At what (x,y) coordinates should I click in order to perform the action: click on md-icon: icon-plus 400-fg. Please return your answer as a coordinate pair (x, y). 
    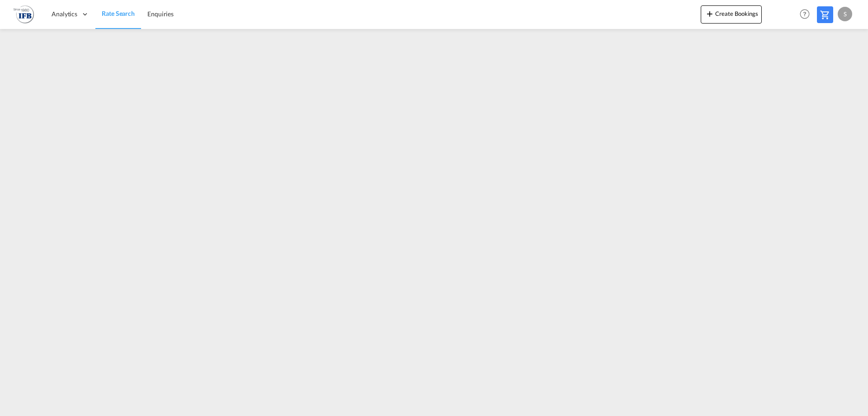
    Looking at the image, I should click on (710, 14).